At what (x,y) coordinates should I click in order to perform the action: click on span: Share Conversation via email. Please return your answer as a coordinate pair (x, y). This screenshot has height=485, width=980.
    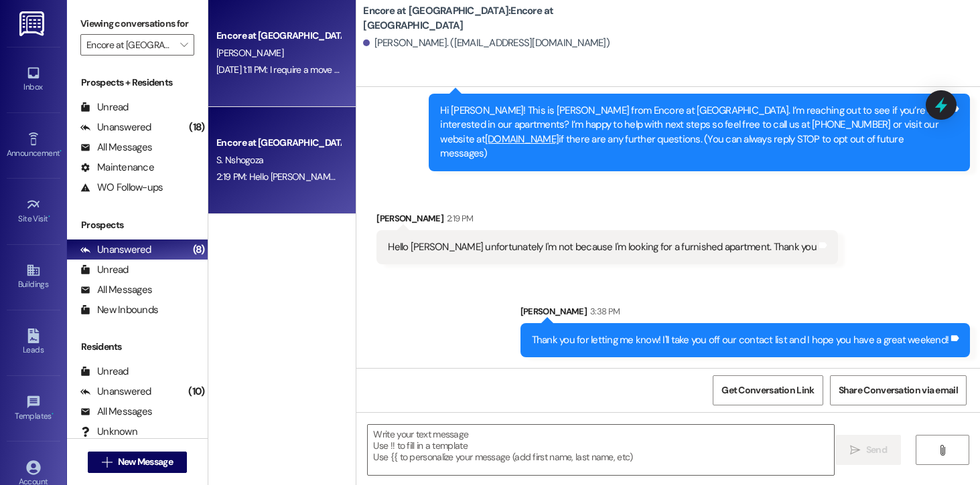
    Looking at the image, I should click on (898, 390).